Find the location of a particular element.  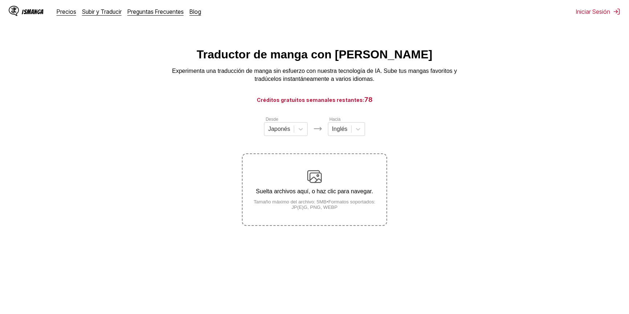

span: 78 is located at coordinates (368, 100).